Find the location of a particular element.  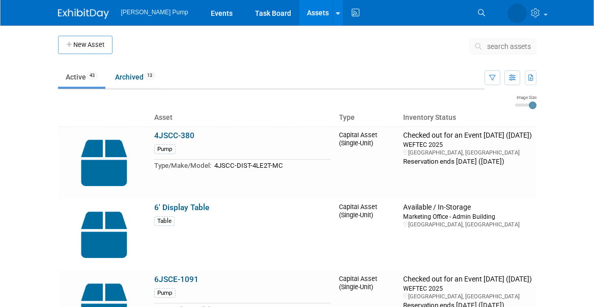

span: 13 is located at coordinates (150, 75).